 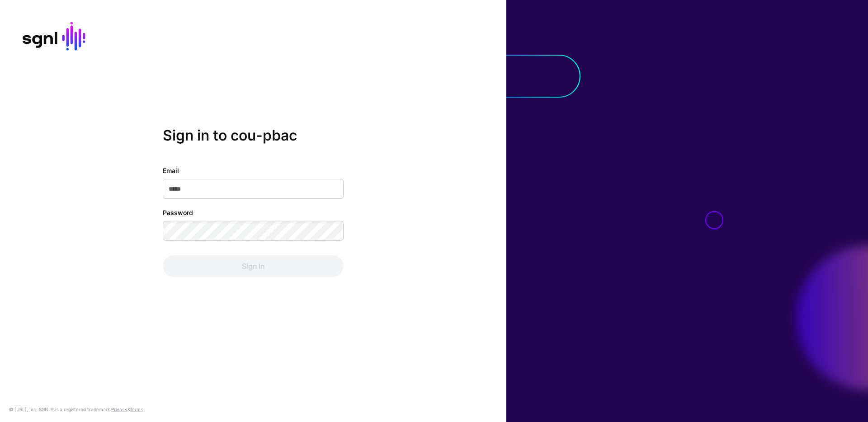 I want to click on a: Terms, so click(x=136, y=410).